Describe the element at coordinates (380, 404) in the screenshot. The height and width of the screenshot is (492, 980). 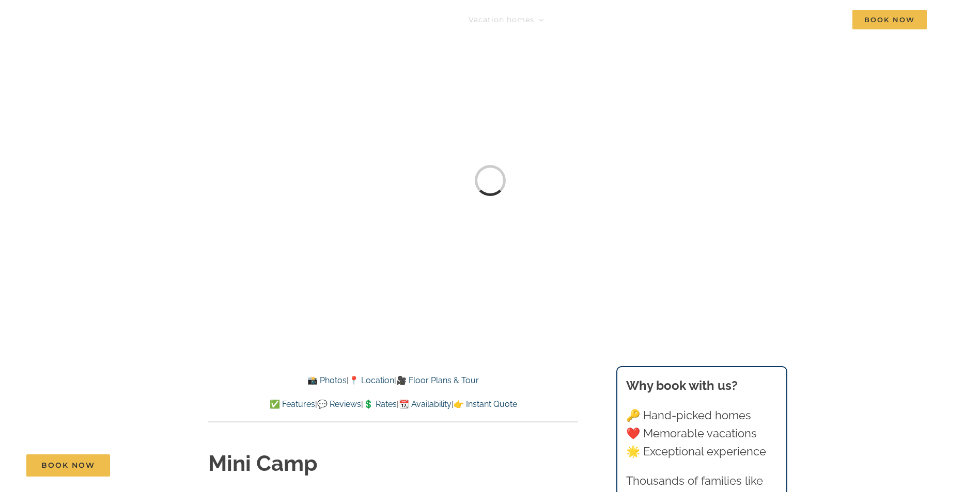
I see `a: 💲 Rates` at that location.